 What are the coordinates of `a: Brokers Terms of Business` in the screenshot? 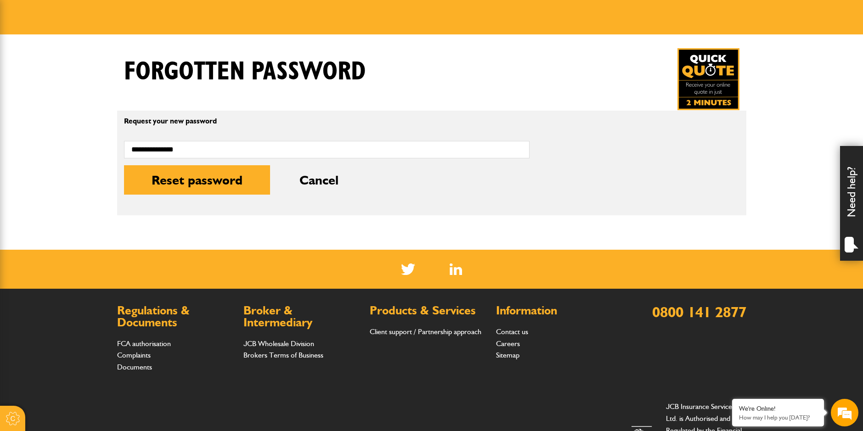 It's located at (283, 355).